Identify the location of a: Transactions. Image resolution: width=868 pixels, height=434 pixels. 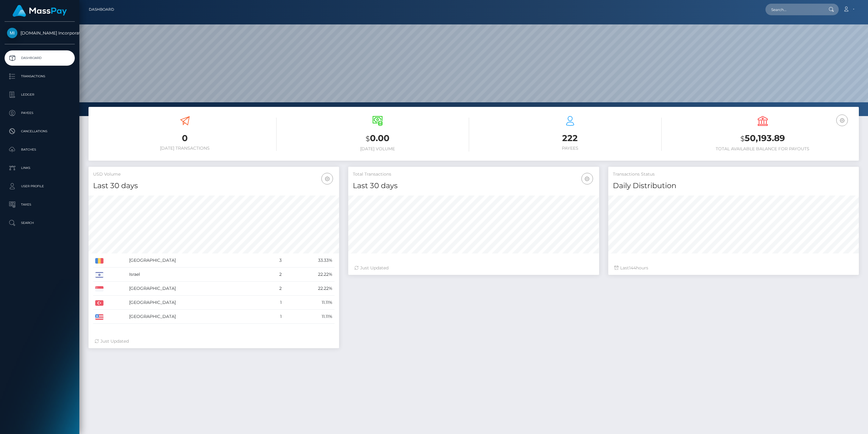
(40, 76).